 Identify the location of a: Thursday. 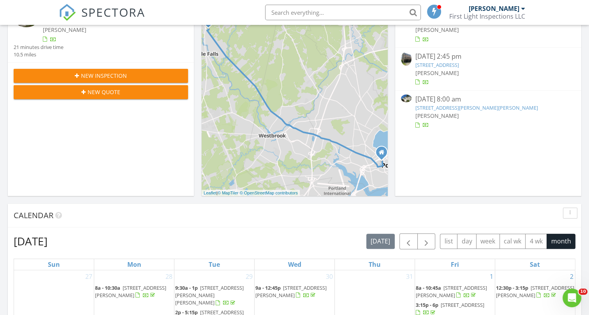
(374, 265).